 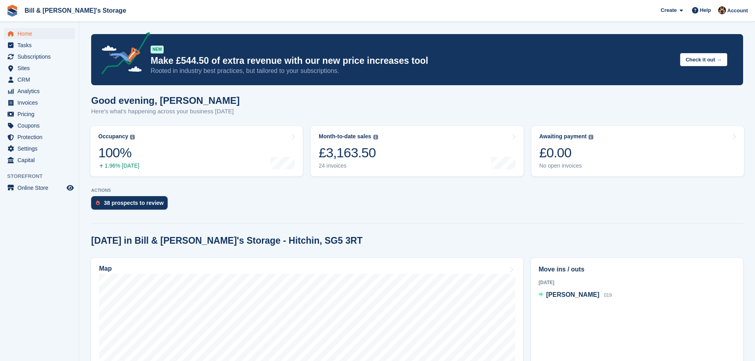 I want to click on button: Check it out →, so click(x=704, y=59).